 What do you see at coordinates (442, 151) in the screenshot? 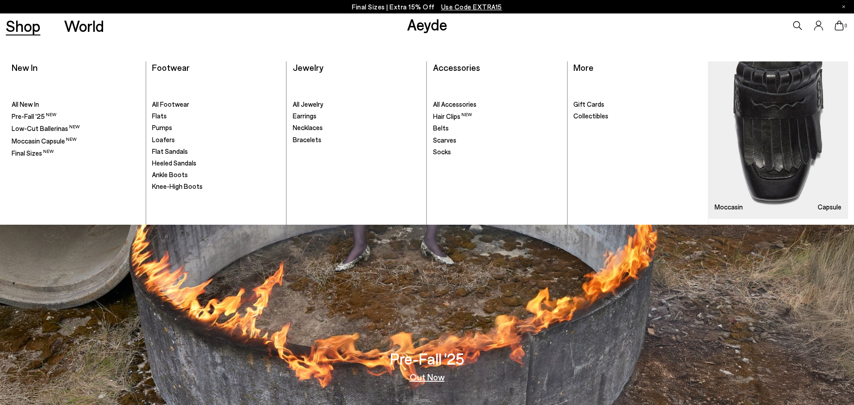
I see `span: Socks` at bounding box center [442, 151].